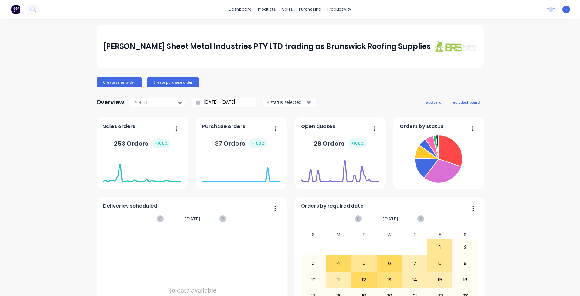 Image resolution: width=580 pixels, height=296 pixels. I want to click on div: 6, so click(389, 264).